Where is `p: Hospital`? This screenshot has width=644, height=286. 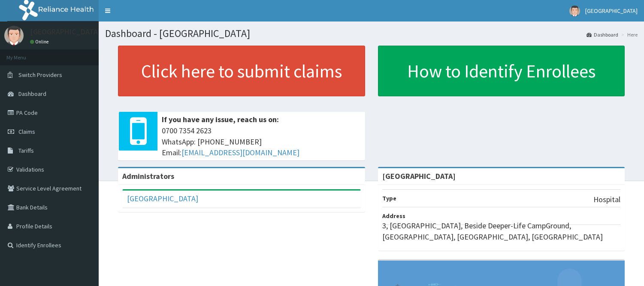 p: Hospital is located at coordinates (607, 199).